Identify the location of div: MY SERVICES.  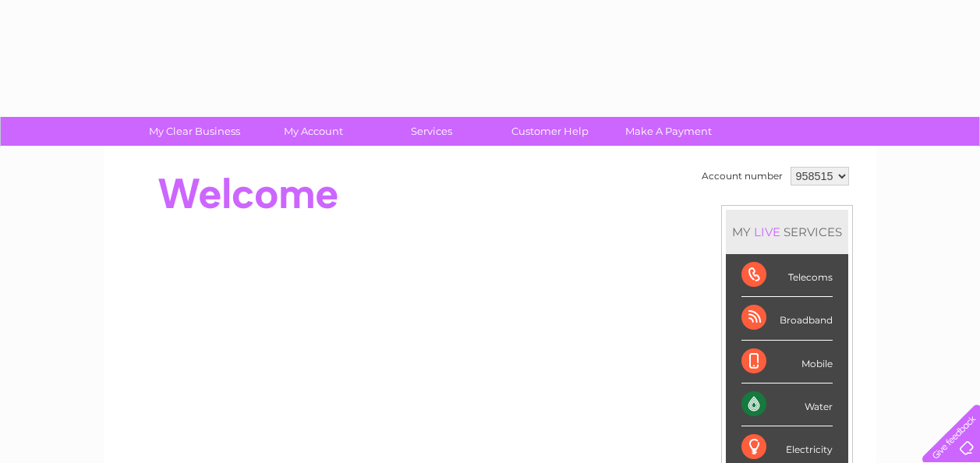
(787, 232).